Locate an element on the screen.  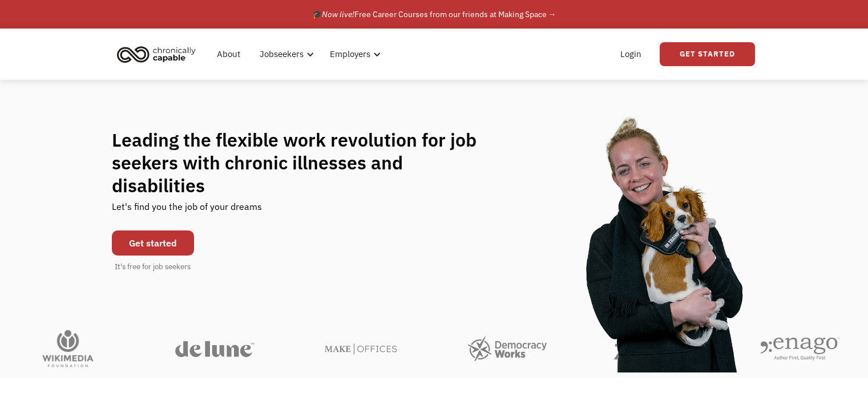
a: About is located at coordinates (228, 54).